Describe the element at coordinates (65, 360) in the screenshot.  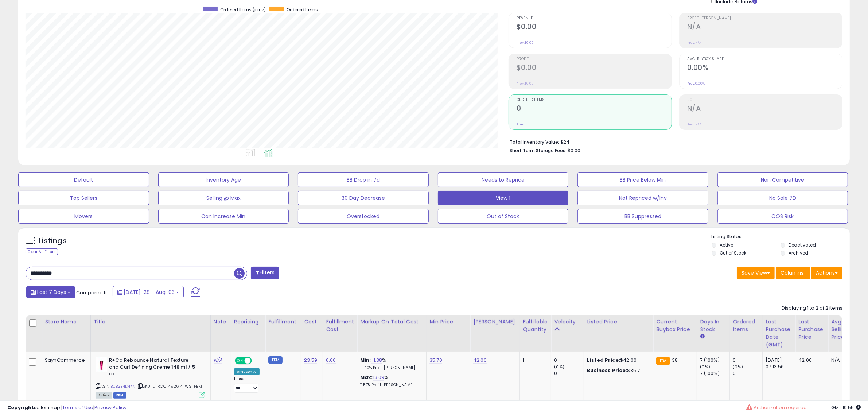
I see `div: SaynCommerce` at that location.